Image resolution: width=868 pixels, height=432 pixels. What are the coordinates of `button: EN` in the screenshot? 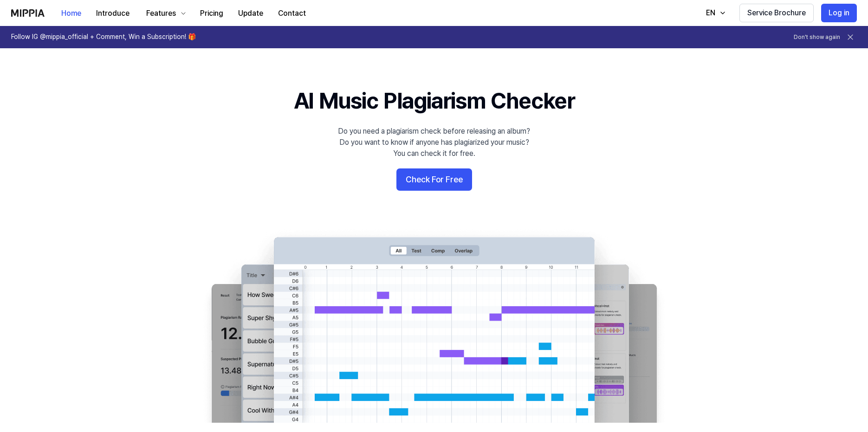 It's located at (714, 13).